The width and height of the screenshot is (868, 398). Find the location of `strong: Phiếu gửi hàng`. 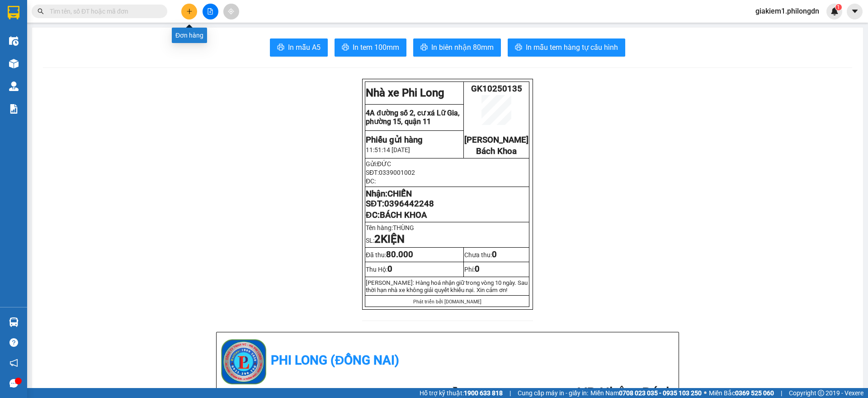

strong: Phiếu gửi hàng is located at coordinates (394, 140).